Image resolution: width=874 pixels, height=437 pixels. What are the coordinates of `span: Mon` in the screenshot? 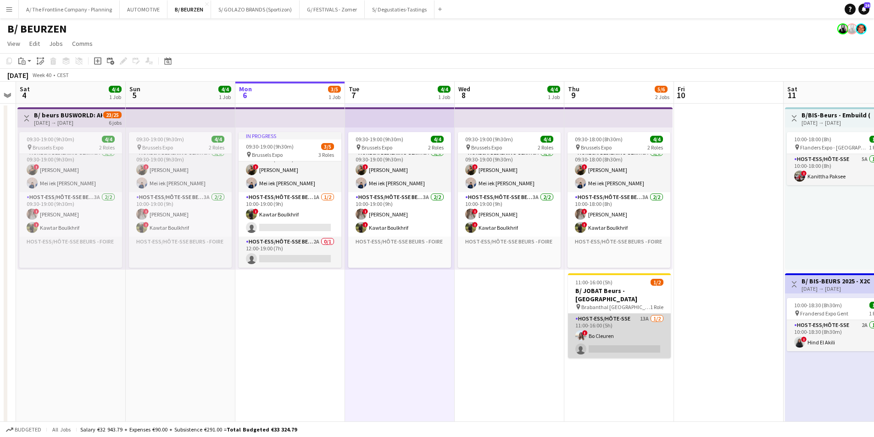 It's located at (245, 89).